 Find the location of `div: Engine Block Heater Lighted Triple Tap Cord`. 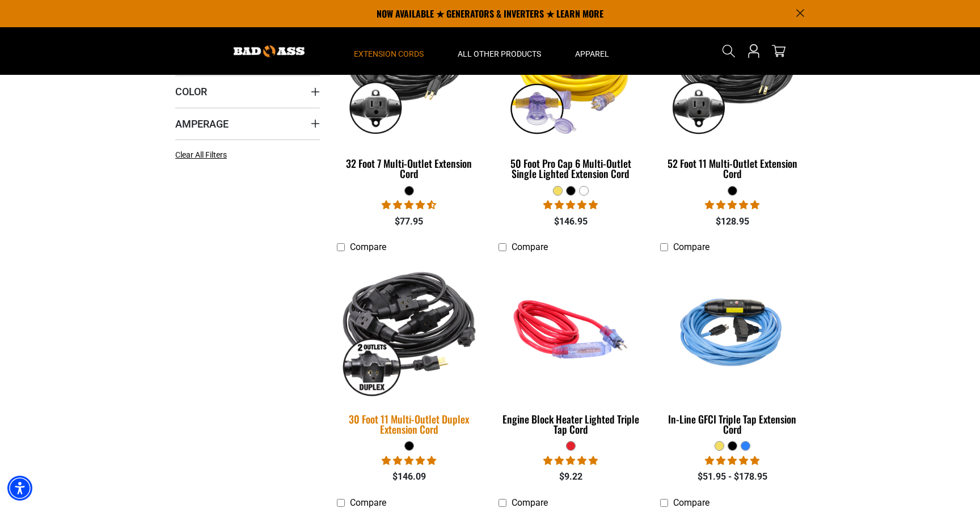

div: Engine Block Heater Lighted Triple Tap Cord is located at coordinates (570, 424).